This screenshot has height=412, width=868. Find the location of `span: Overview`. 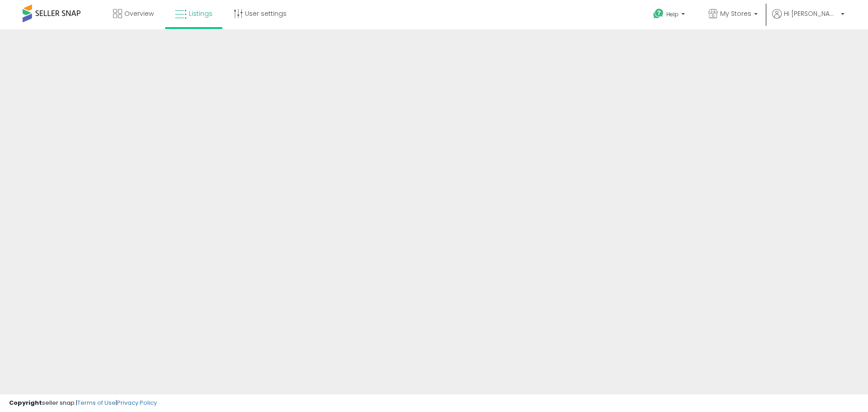

span: Overview is located at coordinates (139, 14).